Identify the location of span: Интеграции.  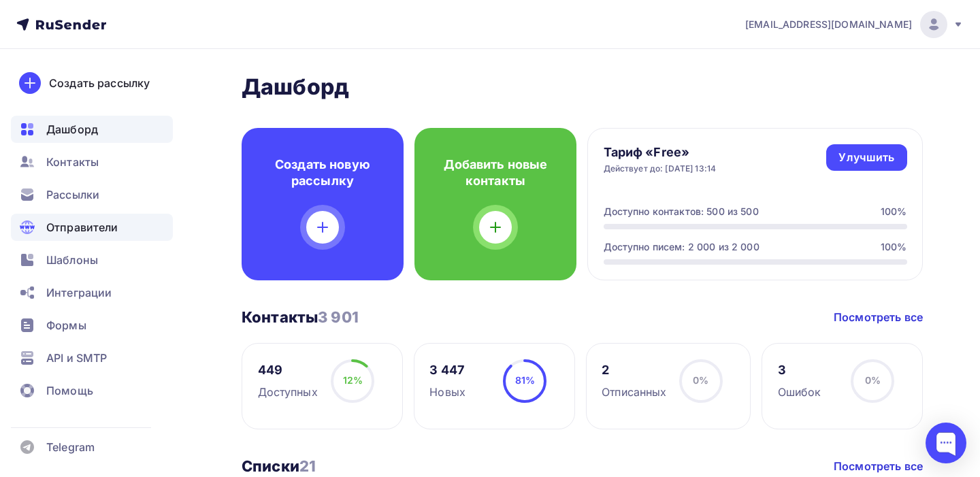
(79, 292).